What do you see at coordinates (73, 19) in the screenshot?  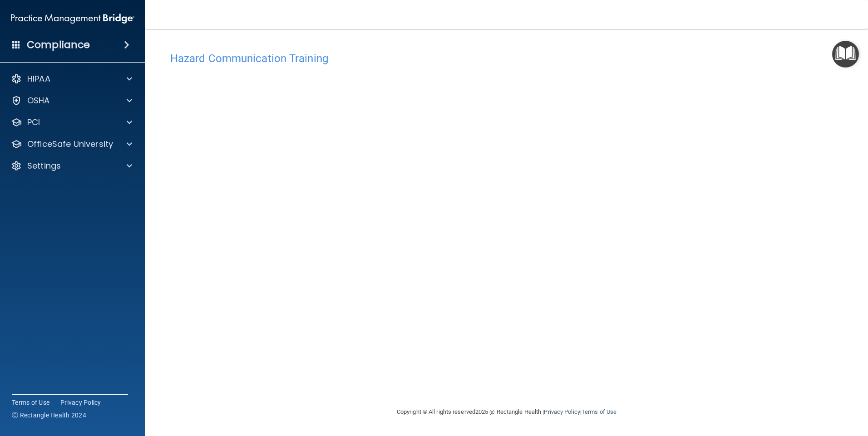 I see `img: PMB logo` at bounding box center [73, 19].